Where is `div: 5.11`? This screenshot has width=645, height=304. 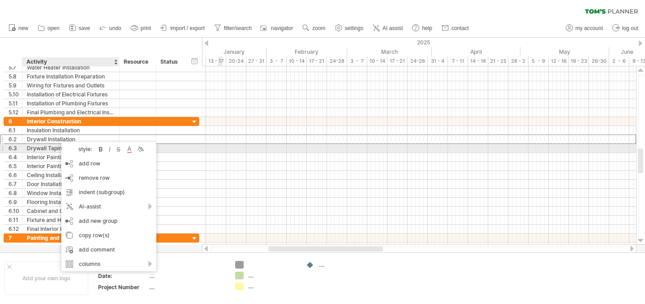
div: 5.11 is located at coordinates (15, 103).